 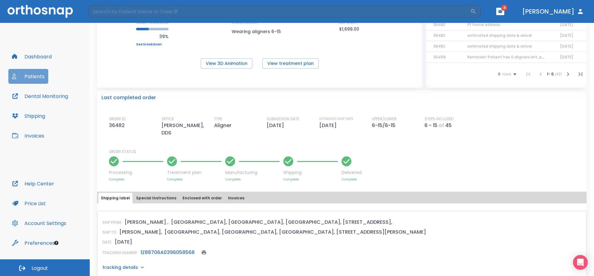 I want to click on button: Special Instructions, so click(x=156, y=198).